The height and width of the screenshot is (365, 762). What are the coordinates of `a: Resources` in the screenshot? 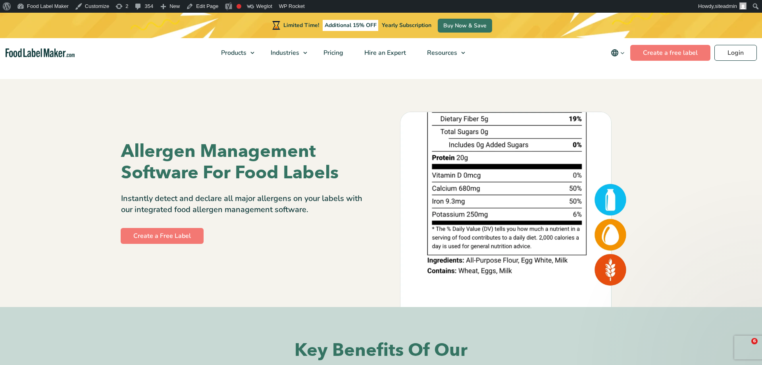 It's located at (443, 53).